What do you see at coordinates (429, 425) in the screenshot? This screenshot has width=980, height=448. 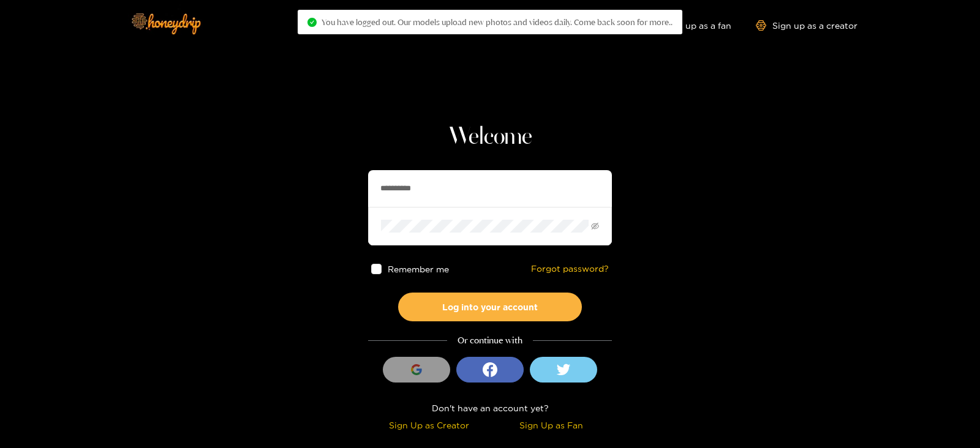 I see `div: Sign Up as Creator` at bounding box center [429, 425].